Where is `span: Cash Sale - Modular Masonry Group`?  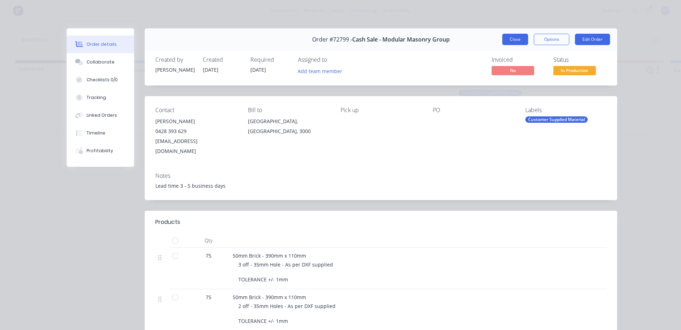 span: Cash Sale - Modular Masonry Group is located at coordinates (401, 39).